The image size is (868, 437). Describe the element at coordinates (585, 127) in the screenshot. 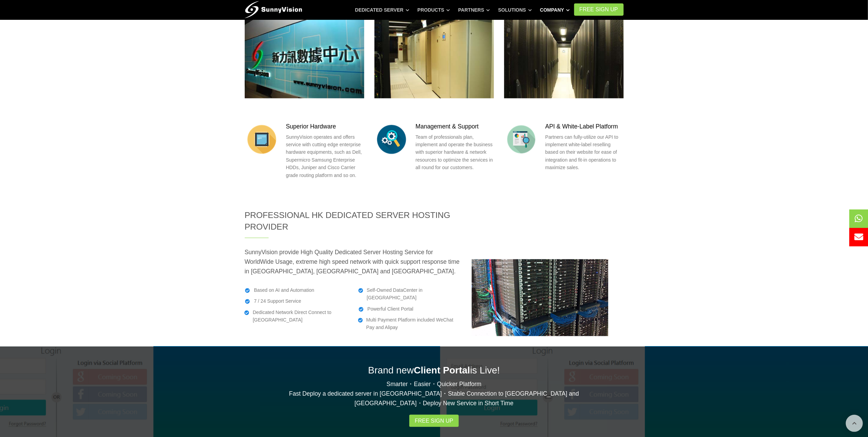

I see `h3: API & White-Label Platform` at that location.